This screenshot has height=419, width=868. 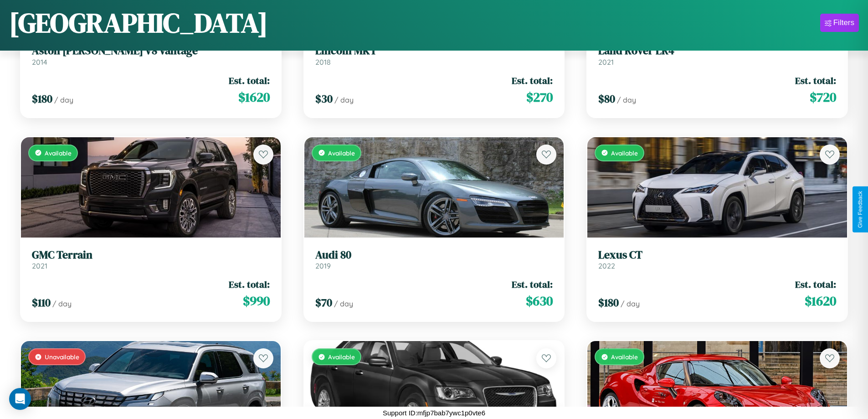 What do you see at coordinates (434, 55) in the screenshot?
I see `a: Lincoln MKT2018` at bounding box center [434, 55].